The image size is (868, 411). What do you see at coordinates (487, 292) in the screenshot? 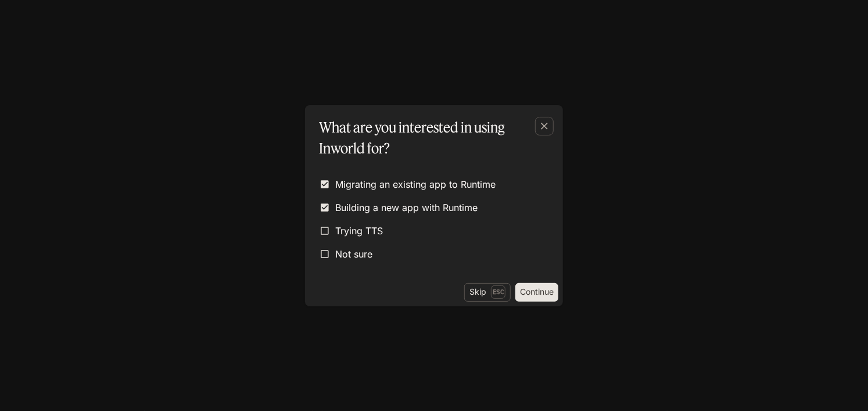
I see `button: SkipEsc` at bounding box center [487, 292].